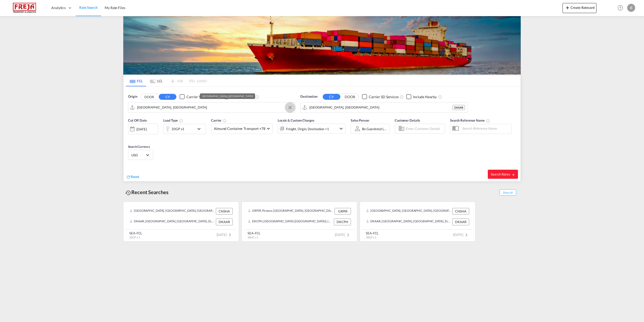 Image resolution: width=644 pixels, height=322 pixels. Describe the element at coordinates (470, 120) in the screenshot. I see `span: Search Reference Name` at that location.